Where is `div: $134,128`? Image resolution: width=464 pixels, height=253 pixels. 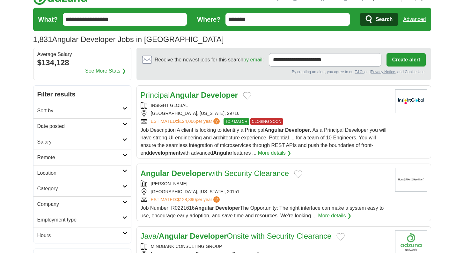 div: $134,128 is located at coordinates (82, 63).